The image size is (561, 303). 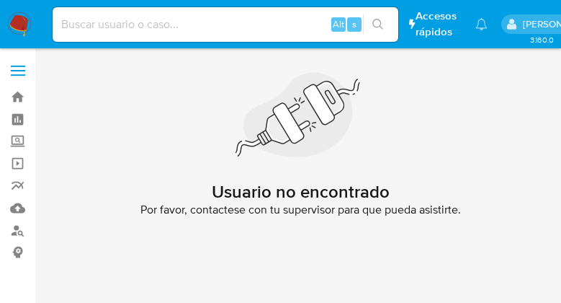 I want to click on button: search-icon, so click(x=377, y=24).